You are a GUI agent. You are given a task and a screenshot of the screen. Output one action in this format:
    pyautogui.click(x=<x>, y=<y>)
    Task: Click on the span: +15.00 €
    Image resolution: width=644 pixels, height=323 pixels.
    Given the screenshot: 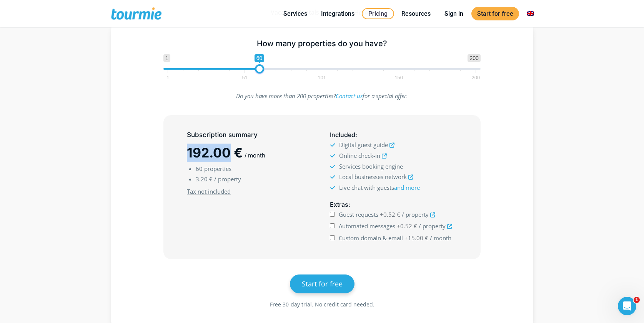 What is the action you would take?
    pyautogui.click(x=416, y=238)
    